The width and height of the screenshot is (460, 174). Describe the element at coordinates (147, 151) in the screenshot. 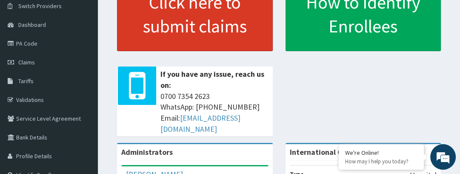

I see `b: Administrators` at that location.